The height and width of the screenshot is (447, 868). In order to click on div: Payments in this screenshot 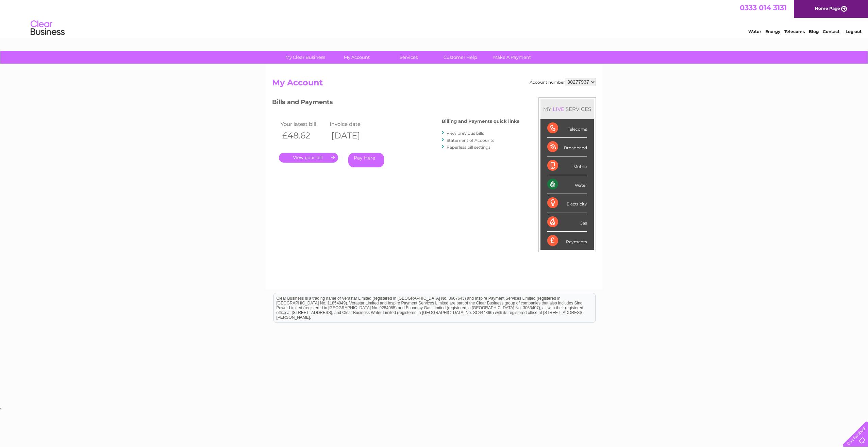, I will do `click(567, 241)`.